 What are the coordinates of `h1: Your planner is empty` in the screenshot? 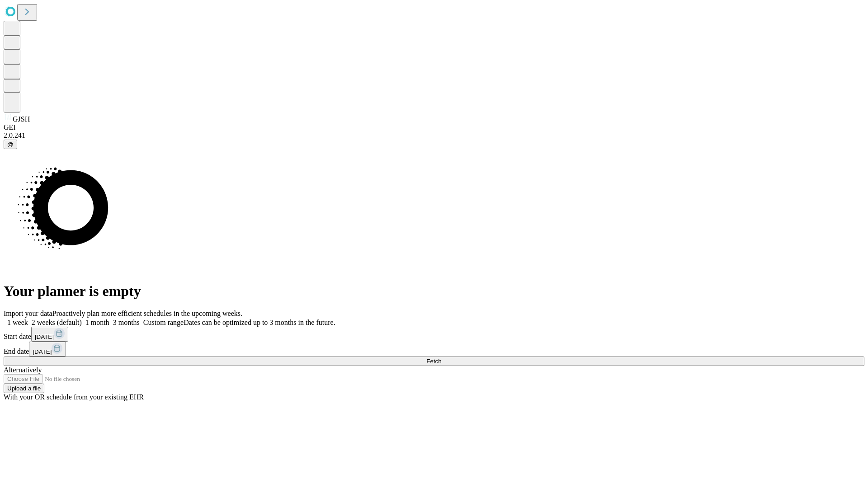 It's located at (434, 291).